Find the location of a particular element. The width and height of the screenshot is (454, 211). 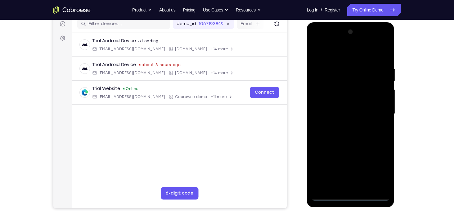

div: New devices found. is located at coordinates (71, 89).